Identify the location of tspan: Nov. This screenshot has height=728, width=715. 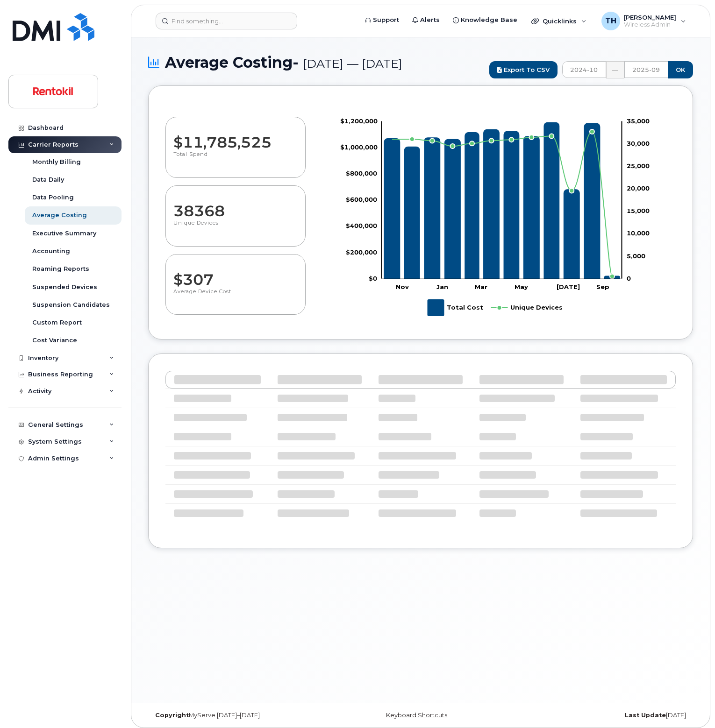
(402, 287).